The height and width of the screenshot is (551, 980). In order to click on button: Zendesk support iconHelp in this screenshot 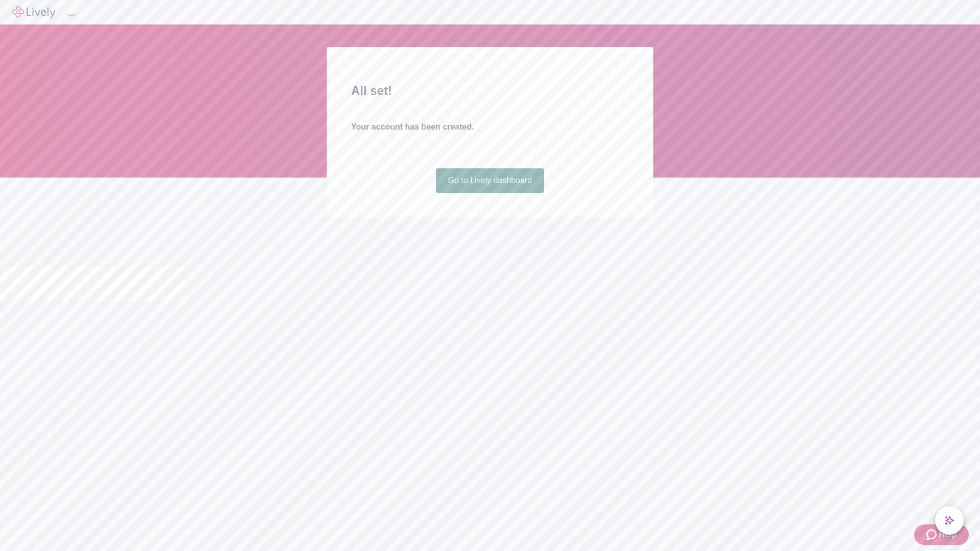, I will do `click(941, 534)`.